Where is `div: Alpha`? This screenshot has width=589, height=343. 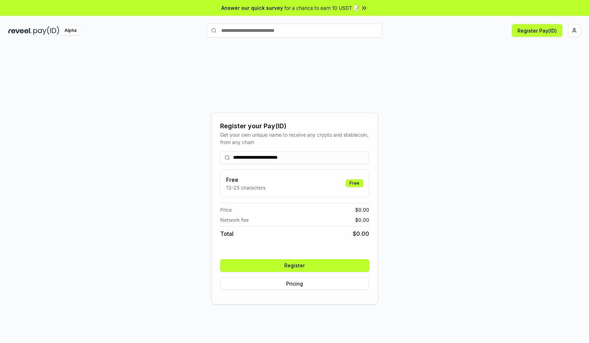 div: Alpha is located at coordinates (71, 31).